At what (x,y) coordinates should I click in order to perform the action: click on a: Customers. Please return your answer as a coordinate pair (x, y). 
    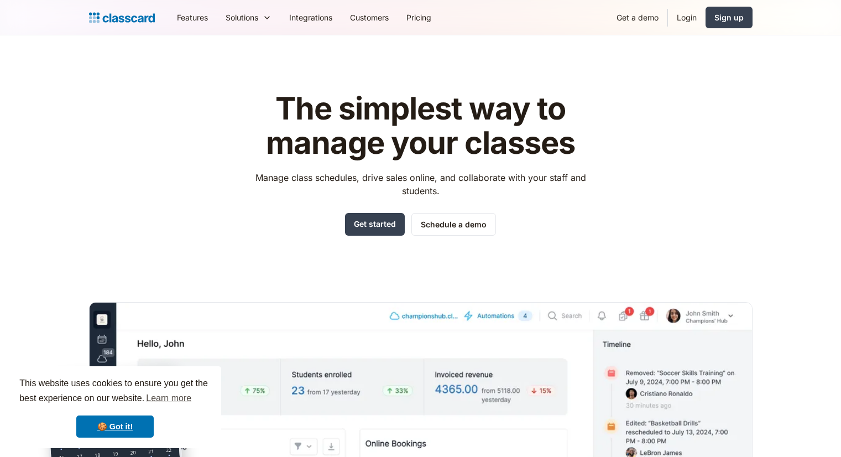
    Looking at the image, I should click on (369, 17).